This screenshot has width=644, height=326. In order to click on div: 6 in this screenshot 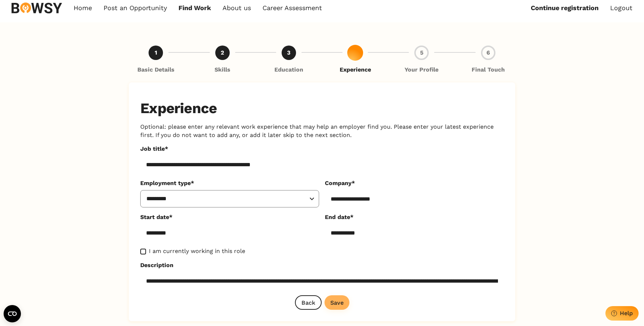, I will do `click(488, 53)`.